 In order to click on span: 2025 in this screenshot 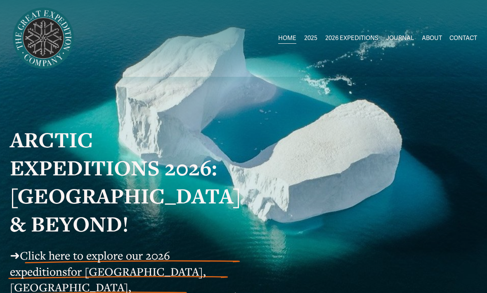, I will do `click(310, 38)`.